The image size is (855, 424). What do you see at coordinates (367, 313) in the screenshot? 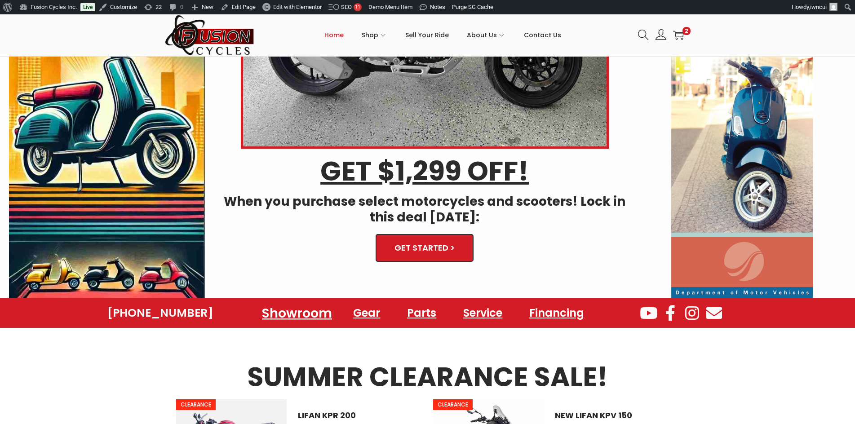
I see `a: Gear` at bounding box center [367, 313].